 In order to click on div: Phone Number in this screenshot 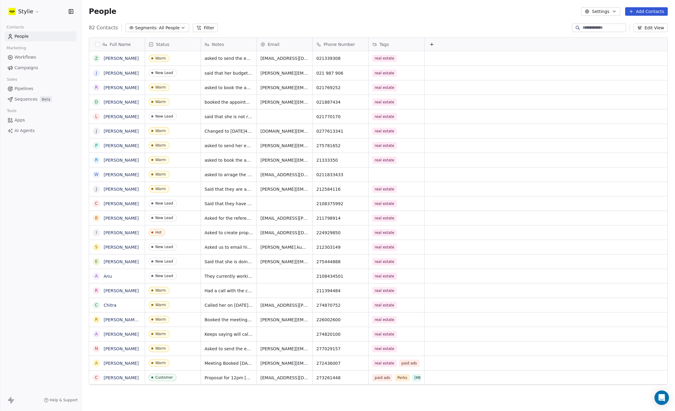, I will do `click(340, 44)`.